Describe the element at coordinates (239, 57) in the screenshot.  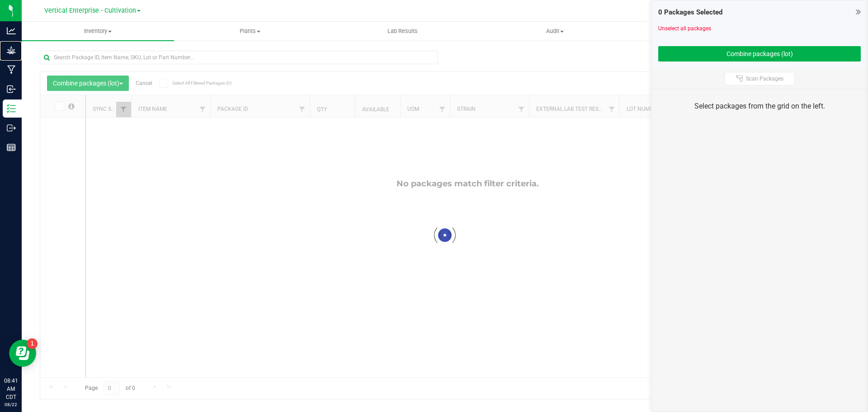
I see `input: Search Package ID, Item Name, SKU, Lot or Part Number...` at that location.